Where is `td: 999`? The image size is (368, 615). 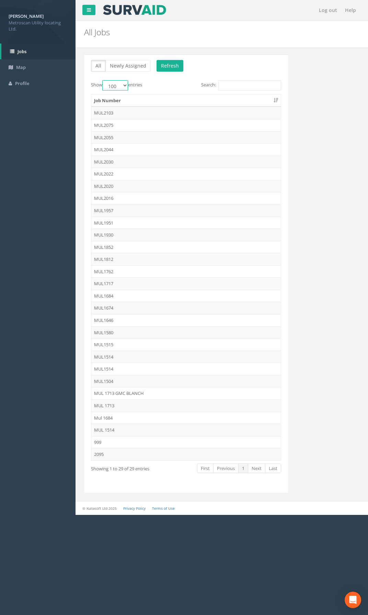
td: 999 is located at coordinates (186, 442).